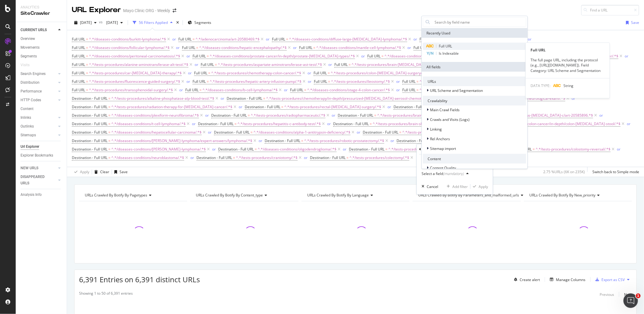  Describe the element at coordinates (426, 158) in the screenshot. I see `button: Add Filter` at that location.